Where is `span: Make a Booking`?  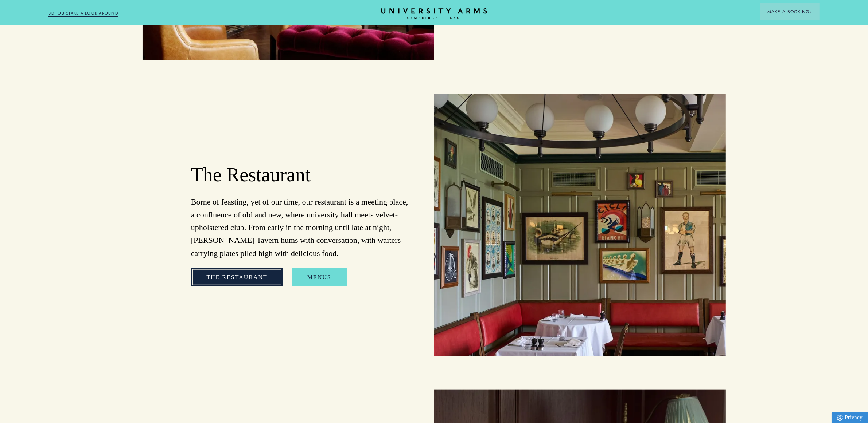
span: Make a Booking is located at coordinates (790, 12).